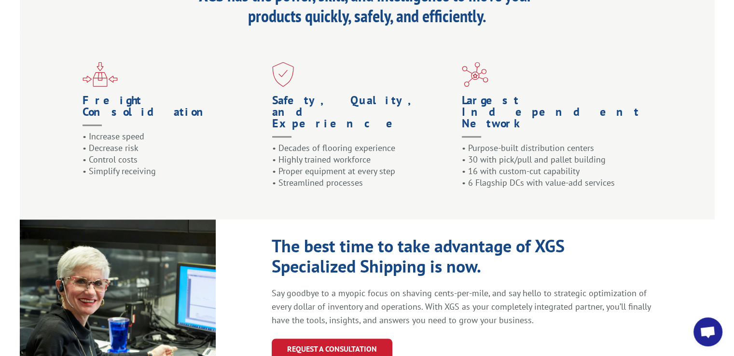 The height and width of the screenshot is (356, 734). I want to click on h1: Safety, Quality, and Experience, so click(363, 118).